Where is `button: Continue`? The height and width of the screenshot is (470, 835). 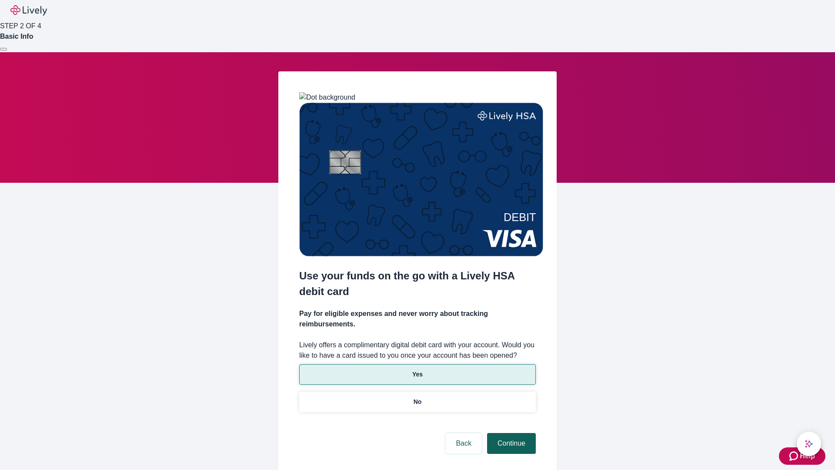 button: Continue is located at coordinates (511, 443).